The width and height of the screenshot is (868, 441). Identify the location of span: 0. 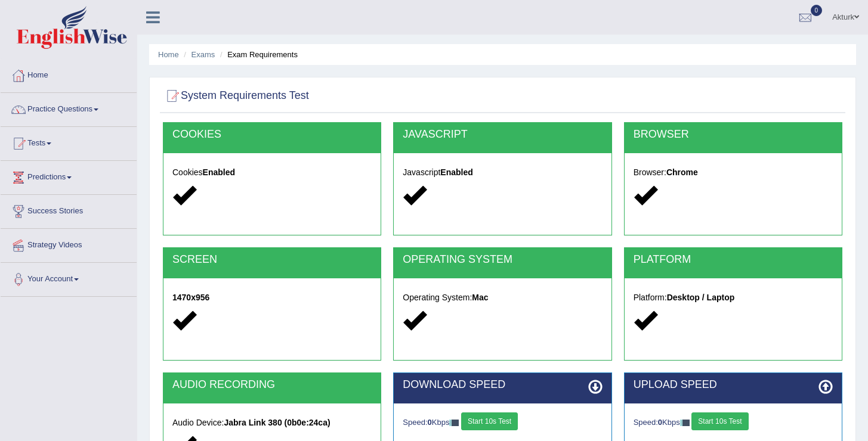
(817, 10).